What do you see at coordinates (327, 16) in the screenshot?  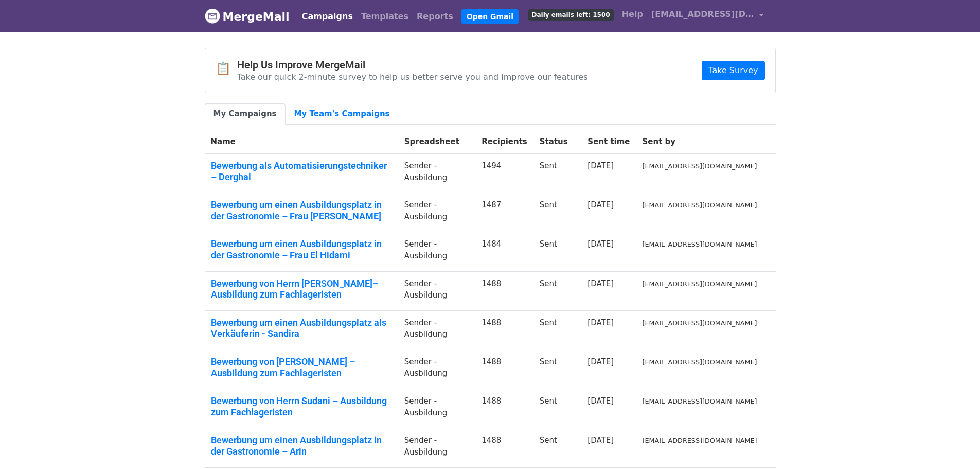 I see `a: Campaigns` at bounding box center [327, 16].